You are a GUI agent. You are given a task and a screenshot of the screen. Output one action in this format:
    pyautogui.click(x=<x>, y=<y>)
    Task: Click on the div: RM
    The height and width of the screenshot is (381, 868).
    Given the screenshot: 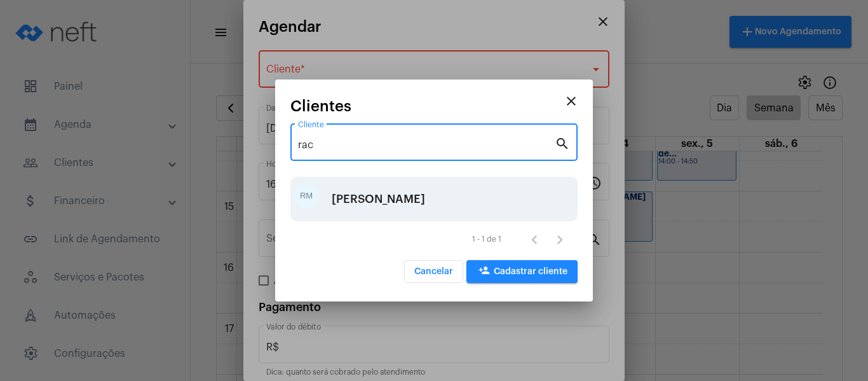 What is the action you would take?
    pyautogui.click(x=306, y=196)
    